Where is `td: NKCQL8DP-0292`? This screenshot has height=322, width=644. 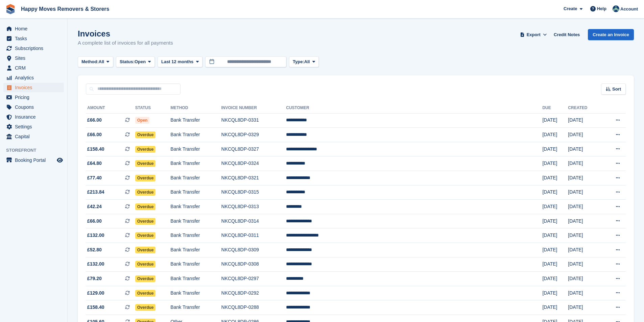
td: NKCQL8DP-0292 is located at coordinates (254, 293).